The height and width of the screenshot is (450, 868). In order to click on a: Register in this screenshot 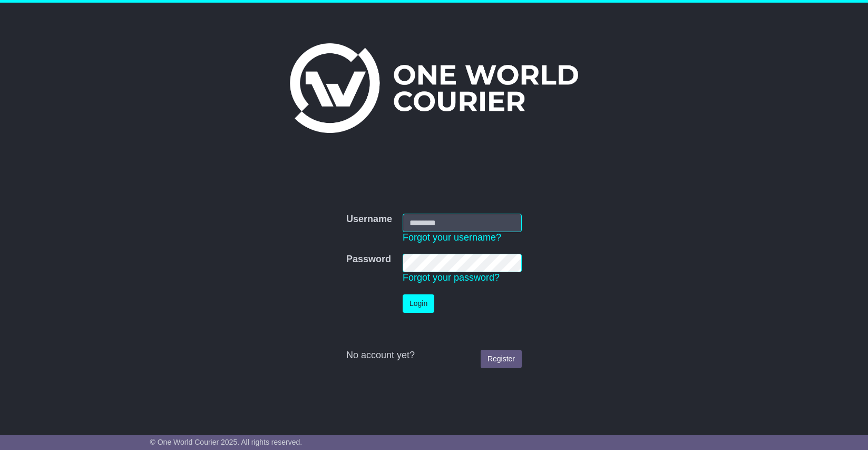, I will do `click(502, 358)`.